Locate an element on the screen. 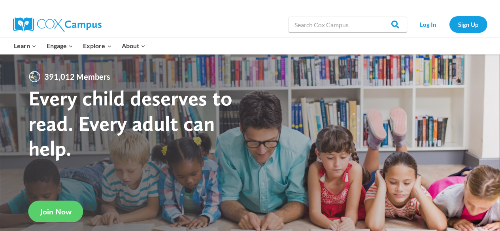 Image resolution: width=500 pixels, height=231 pixels. a: Join Now is located at coordinates (56, 211).